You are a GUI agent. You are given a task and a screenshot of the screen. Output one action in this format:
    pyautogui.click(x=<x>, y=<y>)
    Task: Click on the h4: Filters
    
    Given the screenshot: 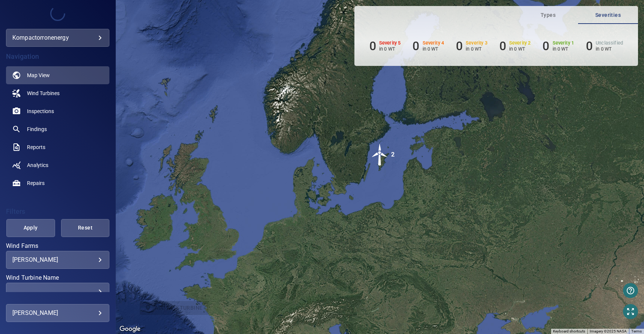 What is the action you would take?
    pyautogui.click(x=57, y=212)
    